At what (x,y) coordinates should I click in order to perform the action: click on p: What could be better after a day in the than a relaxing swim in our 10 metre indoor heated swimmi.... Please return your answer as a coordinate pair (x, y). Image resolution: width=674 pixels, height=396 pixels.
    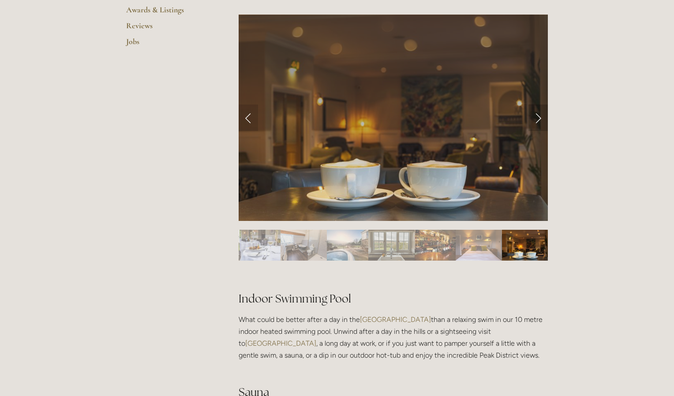
    Looking at the image, I should click on (393, 343).